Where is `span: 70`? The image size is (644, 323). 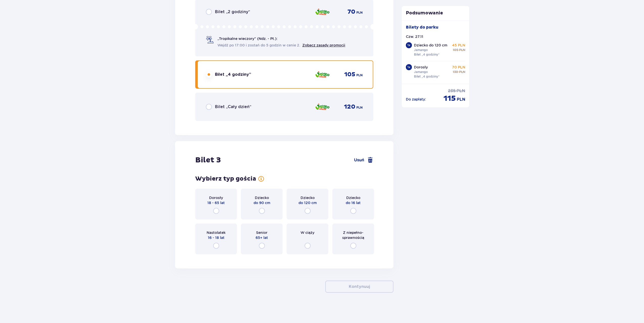 span: 70 is located at coordinates (351, 12).